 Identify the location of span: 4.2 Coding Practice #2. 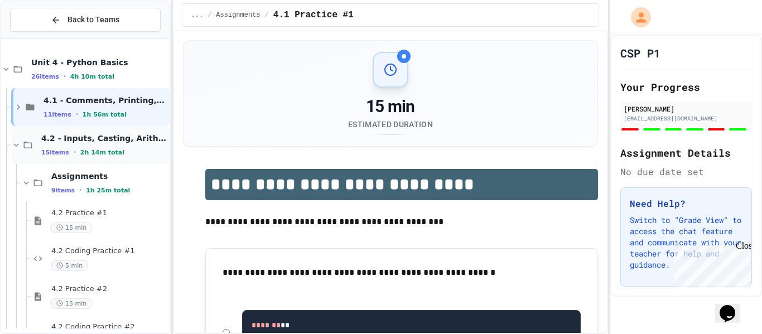
(109, 327).